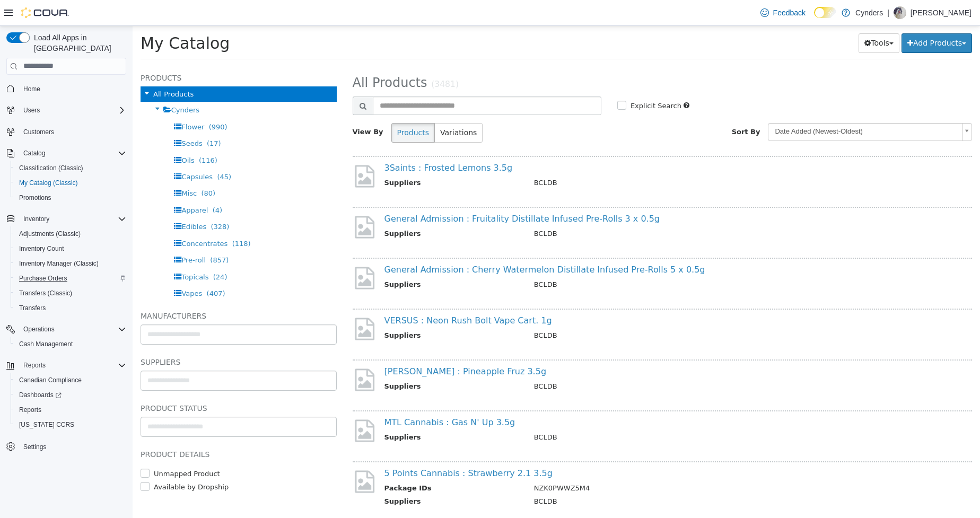 The width and height of the screenshot is (980, 518). Describe the element at coordinates (32, 89) in the screenshot. I see `a: Home` at that location.